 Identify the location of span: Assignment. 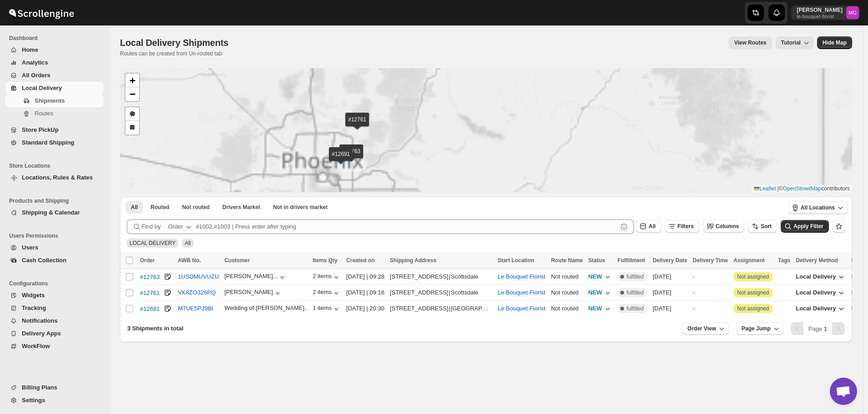
(749, 260).